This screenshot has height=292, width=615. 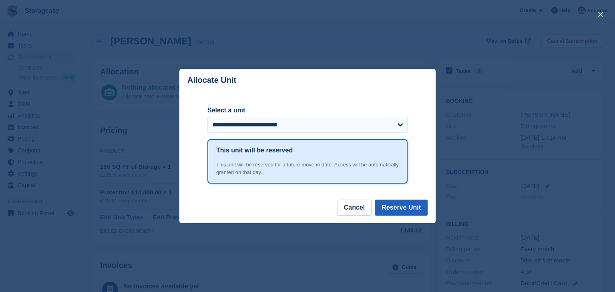 What do you see at coordinates (308, 111) in the screenshot?
I see `label: Select a unit` at bounding box center [308, 111].